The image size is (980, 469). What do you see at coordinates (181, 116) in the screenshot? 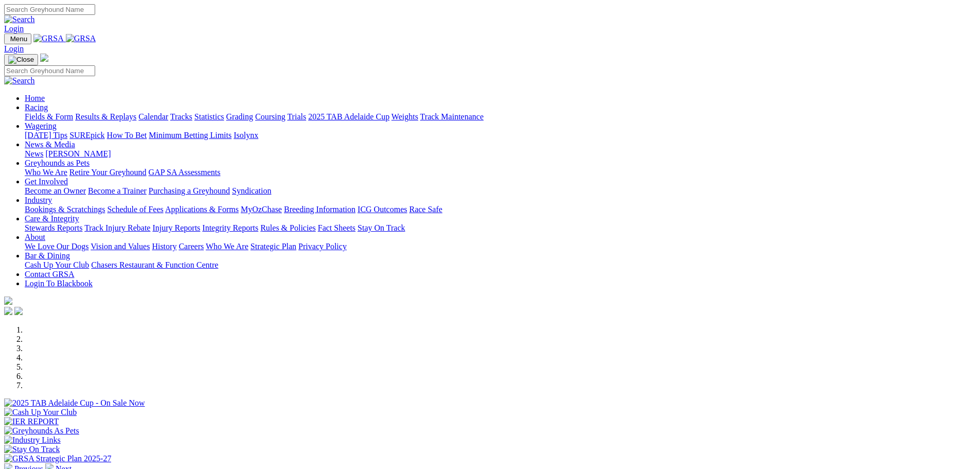
I see `a: Tracks` at bounding box center [181, 116].